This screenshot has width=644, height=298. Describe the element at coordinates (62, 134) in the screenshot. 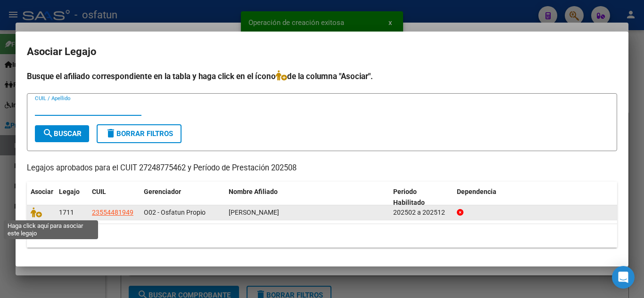

I see `span: Buscar` at that location.